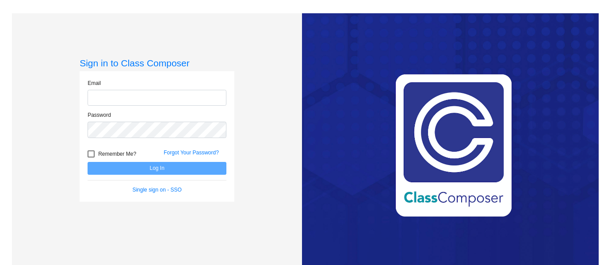 The image size is (604, 265). What do you see at coordinates (99, 115) in the screenshot?
I see `label: Password` at bounding box center [99, 115].